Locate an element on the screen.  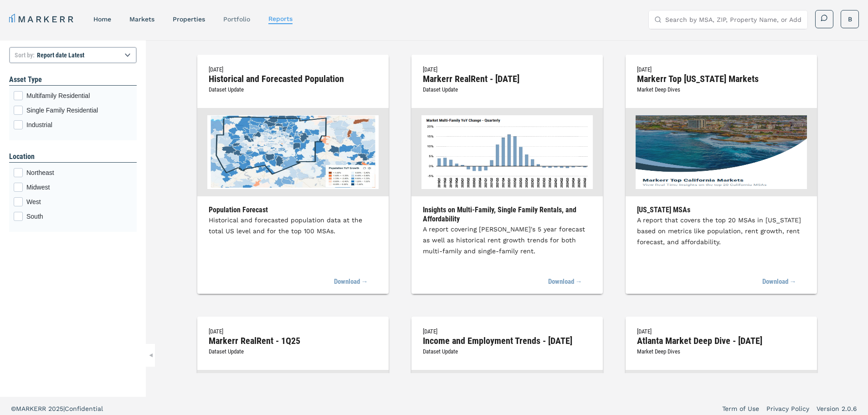
a: Privacy Policy is located at coordinates (788, 409).